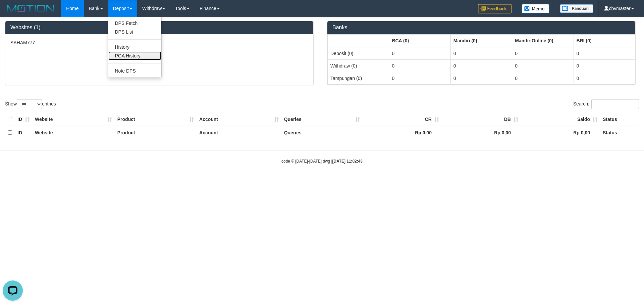 The image size is (644, 306). I want to click on select: Showentries, so click(29, 104).